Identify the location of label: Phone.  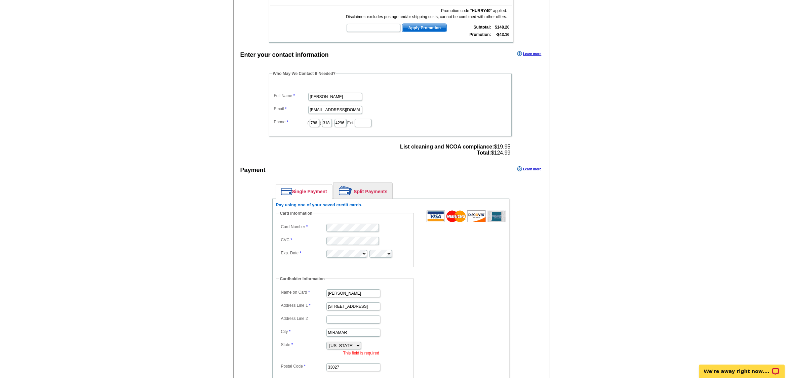
(291, 122).